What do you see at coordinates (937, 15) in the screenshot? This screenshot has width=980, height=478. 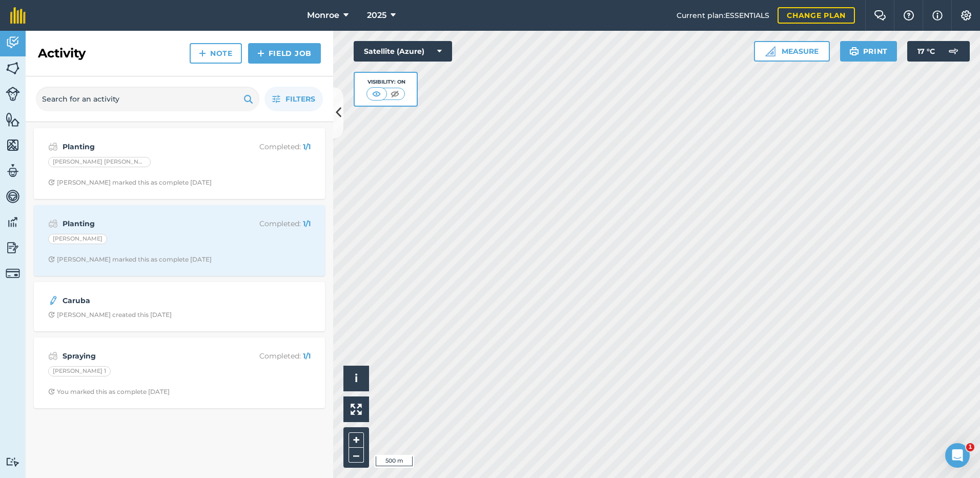 I see `img: svg+xml;base64,PHN2ZyB4bWxucz0iaHR0cDovL3d3dy53My5vcmcvMjAwMC9zdmciIHdpZHRoPSIxNyIgaGVpZ2h0PSIxNy...` at bounding box center [937, 15].